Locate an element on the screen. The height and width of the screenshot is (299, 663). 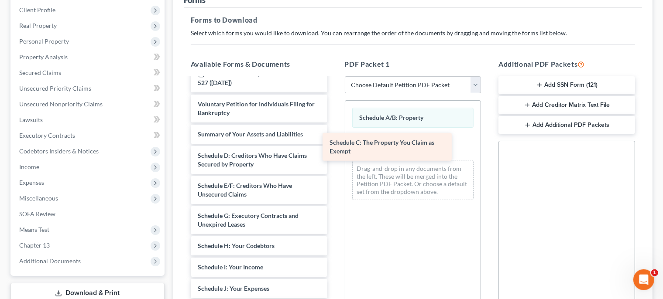
div: Drag-and-drop in any documents from the left. These will be merged into the Petition PDF Packet. ... is located at coordinates (413, 180).